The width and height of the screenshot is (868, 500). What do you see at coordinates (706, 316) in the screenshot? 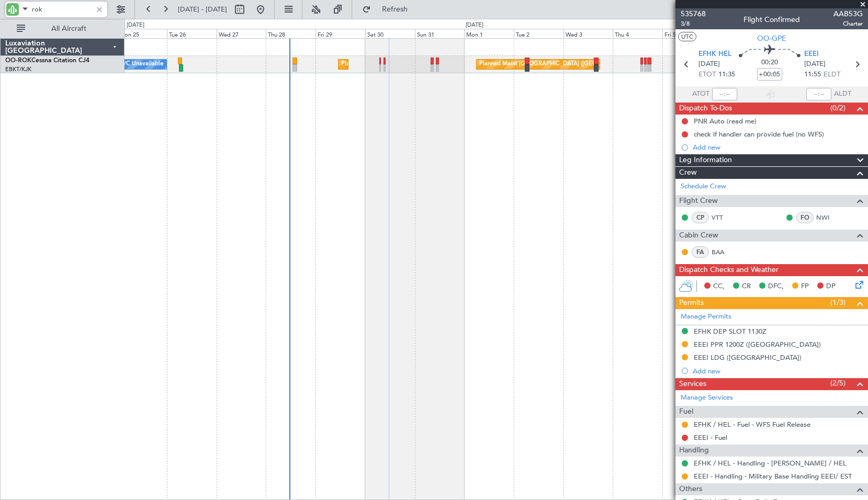
I see `a: Manage Permits` at bounding box center [706, 316].